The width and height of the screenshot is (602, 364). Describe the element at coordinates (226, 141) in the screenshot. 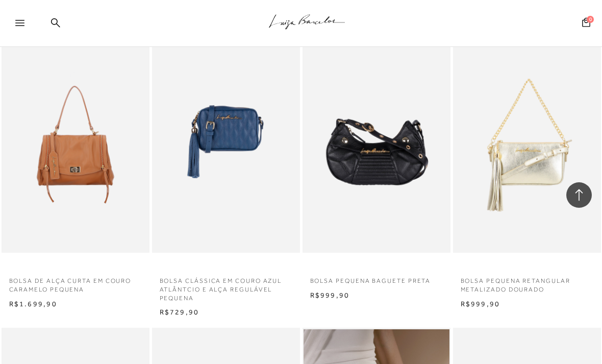

I see `img: BOLSA CLÁSSICA EM COURO AZUL ATLÂNTCIO E ALÇA REGULÁVEL PEQUENA` at that location.